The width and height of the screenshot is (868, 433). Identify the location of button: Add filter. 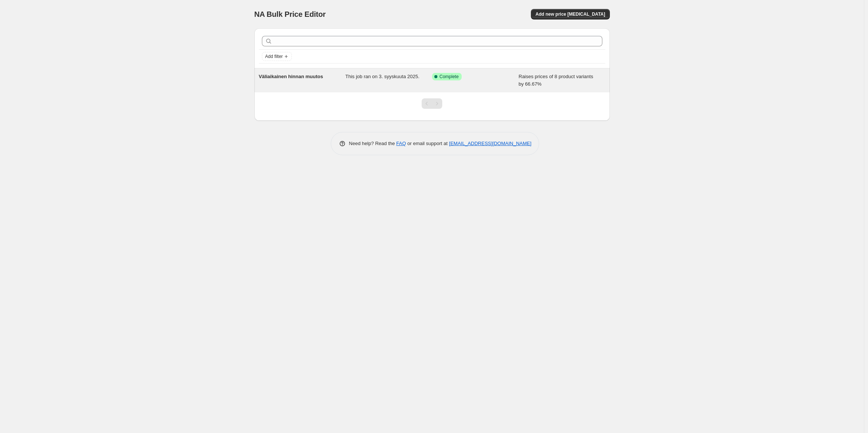
(277, 57).